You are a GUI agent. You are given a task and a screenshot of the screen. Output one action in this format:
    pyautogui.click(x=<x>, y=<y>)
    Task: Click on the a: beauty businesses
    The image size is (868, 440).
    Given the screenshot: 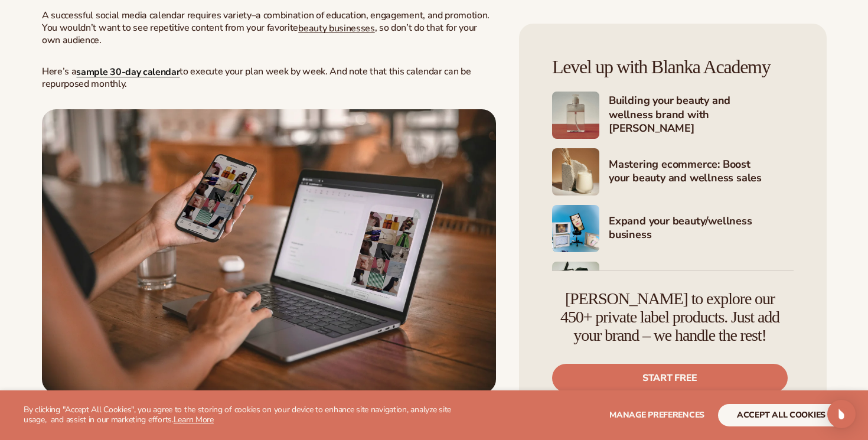 What is the action you would take?
    pyautogui.click(x=337, y=27)
    